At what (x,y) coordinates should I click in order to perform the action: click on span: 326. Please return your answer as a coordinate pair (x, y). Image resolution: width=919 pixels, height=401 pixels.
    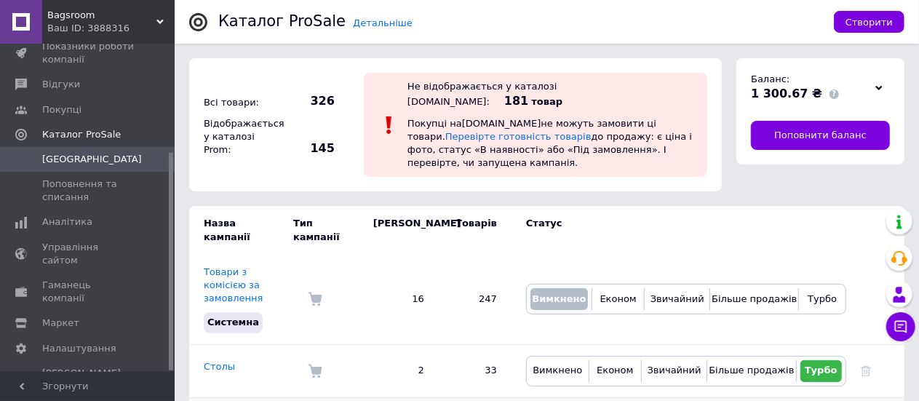
    Looking at the image, I should click on (309, 101).